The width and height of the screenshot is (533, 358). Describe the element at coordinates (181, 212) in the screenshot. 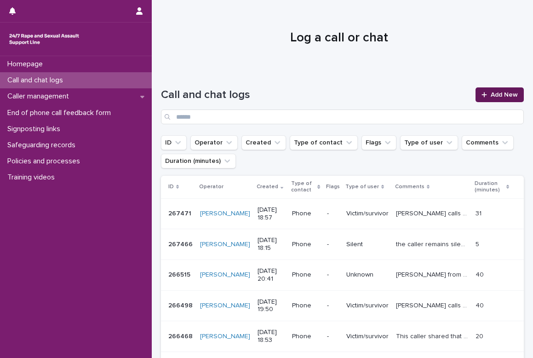

I see `p: 267471` at that location.